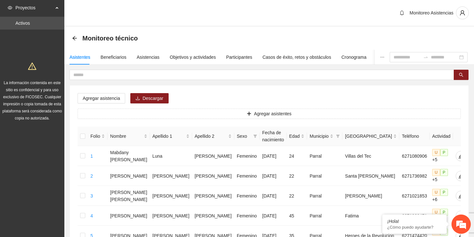 The width and height of the screenshot is (474, 237). What do you see at coordinates (213, 136) in the screenshot?
I see `th: Apellido 2` at bounding box center [213, 136].